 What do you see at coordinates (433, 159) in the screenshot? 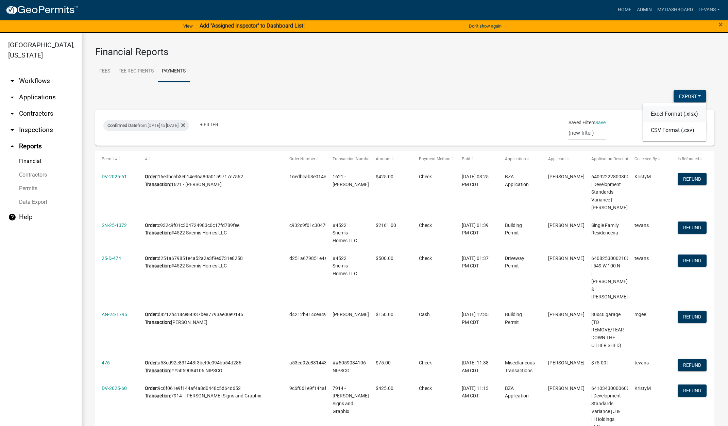
I see `datatable-header-cell: Payment Method` at bounding box center [433, 159].